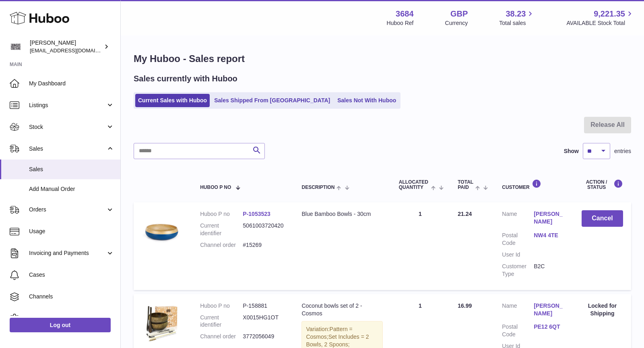 Image resolution: width=644 pixels, height=348 pixels. Describe the element at coordinates (516, 14) in the screenshot. I see `span: 38.23` at that location.